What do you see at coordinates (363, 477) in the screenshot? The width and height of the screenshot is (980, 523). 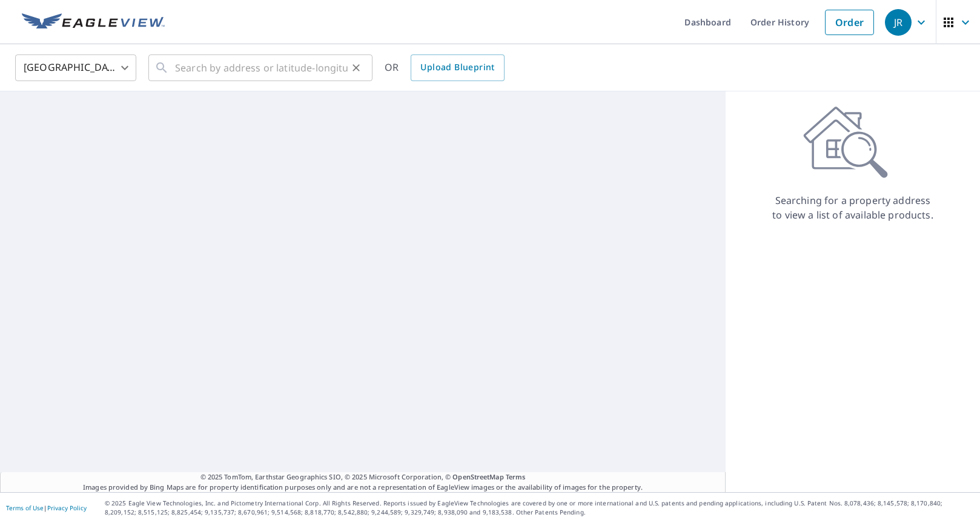 I see `span: © 2025 TomTom, Earthstar Geographics SIO, © 2025 Microsoft Corporation, ©` at bounding box center [363, 477].